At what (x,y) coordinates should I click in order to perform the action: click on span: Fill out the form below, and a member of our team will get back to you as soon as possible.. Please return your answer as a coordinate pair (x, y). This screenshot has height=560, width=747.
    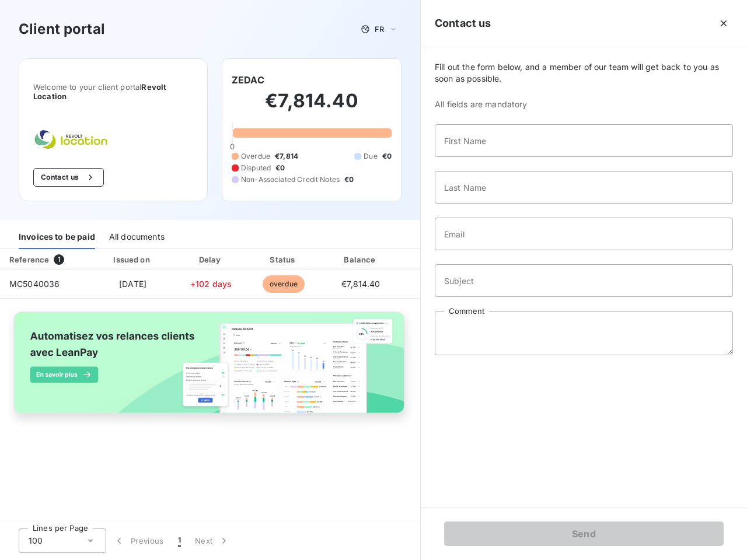
    Looking at the image, I should click on (584, 73).